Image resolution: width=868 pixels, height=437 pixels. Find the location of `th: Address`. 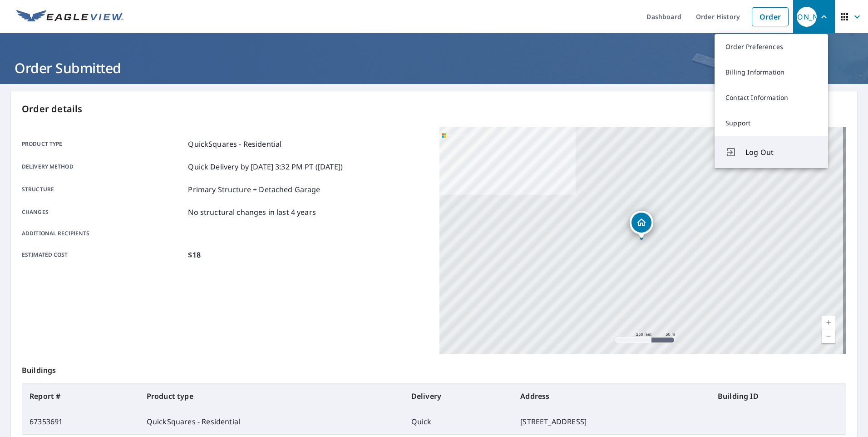

th: Address is located at coordinates (611, 396).